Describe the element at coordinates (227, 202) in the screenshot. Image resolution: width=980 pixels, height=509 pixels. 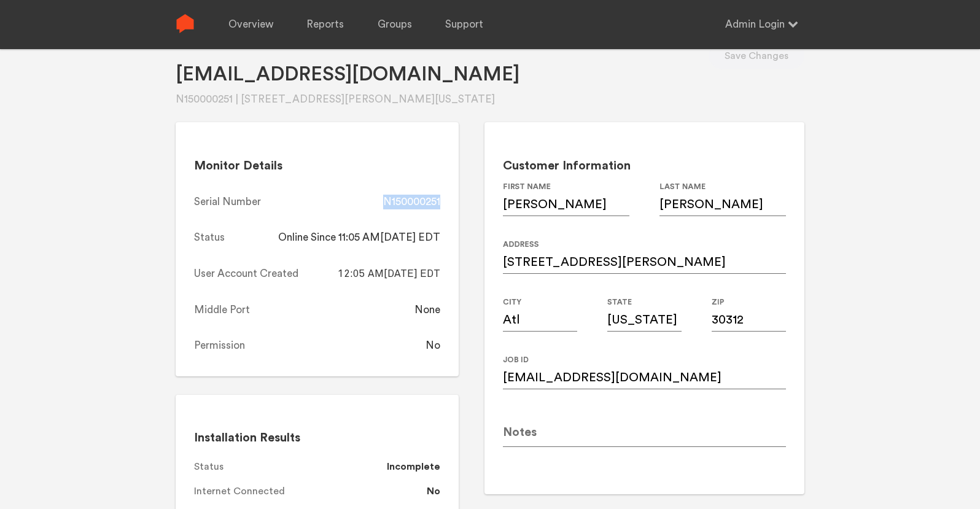
I see `div: Serial Number` at that location.